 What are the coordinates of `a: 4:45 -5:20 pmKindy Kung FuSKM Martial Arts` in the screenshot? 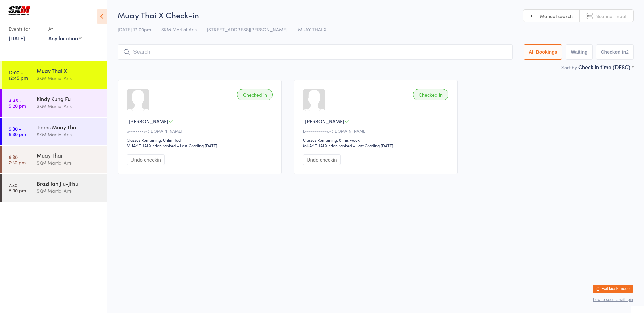 It's located at (55, 103).